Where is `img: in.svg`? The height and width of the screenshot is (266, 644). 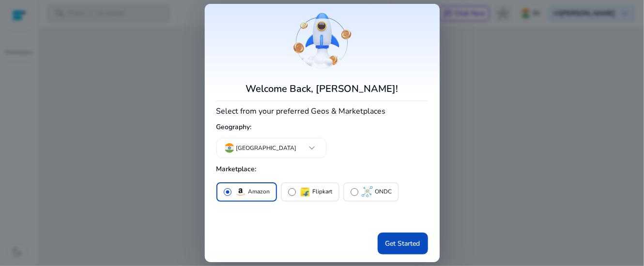
img: in.svg is located at coordinates (230, 148).